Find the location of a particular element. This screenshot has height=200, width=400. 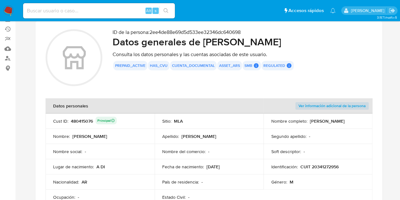

span: Alt is located at coordinates (149, 10).